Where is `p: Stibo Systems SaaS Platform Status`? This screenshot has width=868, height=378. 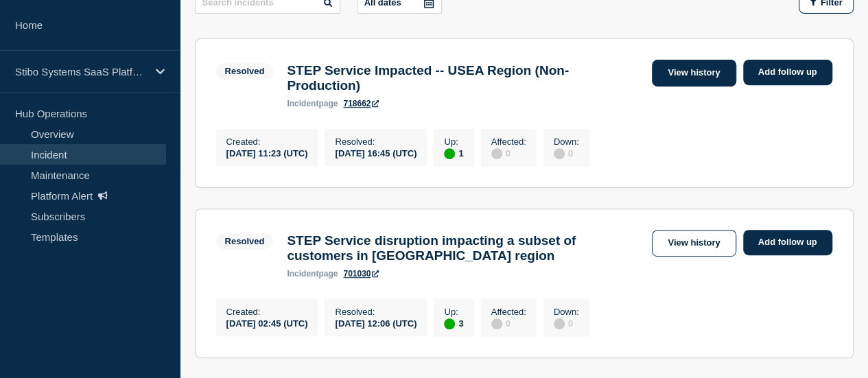 p: Stibo Systems SaaS Platform Status is located at coordinates (81, 71).